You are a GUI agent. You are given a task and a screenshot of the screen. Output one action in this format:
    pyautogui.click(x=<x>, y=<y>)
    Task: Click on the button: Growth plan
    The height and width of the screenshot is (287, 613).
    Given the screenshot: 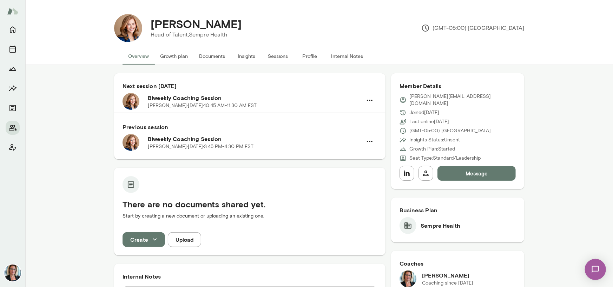 What is the action you would take?
    pyautogui.click(x=174, y=56)
    